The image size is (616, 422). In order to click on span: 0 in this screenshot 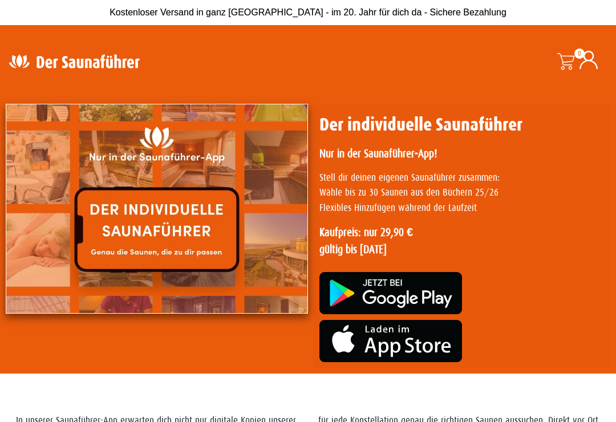, I will do `click(580, 54)`.